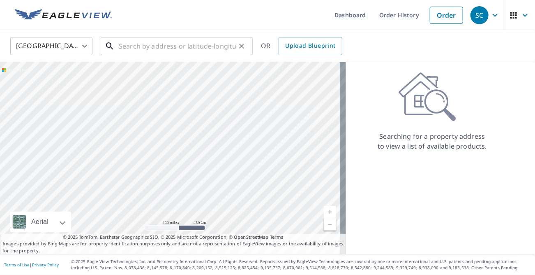 The height and width of the screenshot is (275, 535). What do you see at coordinates (173, 237) in the screenshot?
I see `span: © 2025 TomTom, Earthstar Geographics SIO, © 2025 Microsoft Corporation, ©` at bounding box center [173, 237].